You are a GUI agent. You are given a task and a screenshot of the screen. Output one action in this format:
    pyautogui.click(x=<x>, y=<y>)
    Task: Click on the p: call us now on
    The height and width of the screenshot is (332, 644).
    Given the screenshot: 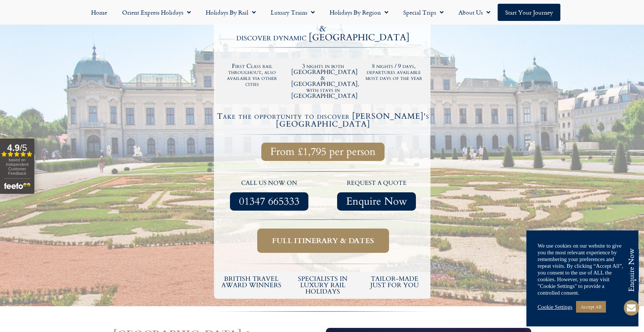 What is the action you would take?
    pyautogui.click(x=269, y=183)
    